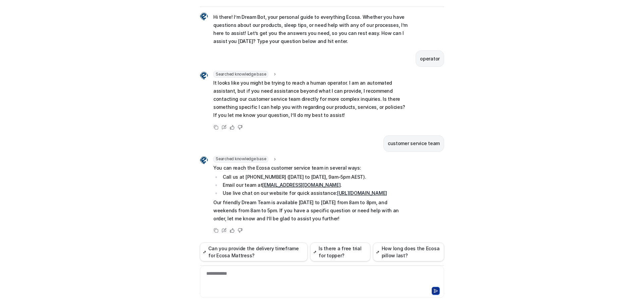  Describe the element at coordinates (312, 29) in the screenshot. I see `p: Hi there! I’m Dream Bot, your personal guide to everything Ecosa. Whether you have questions abou...` at that location.